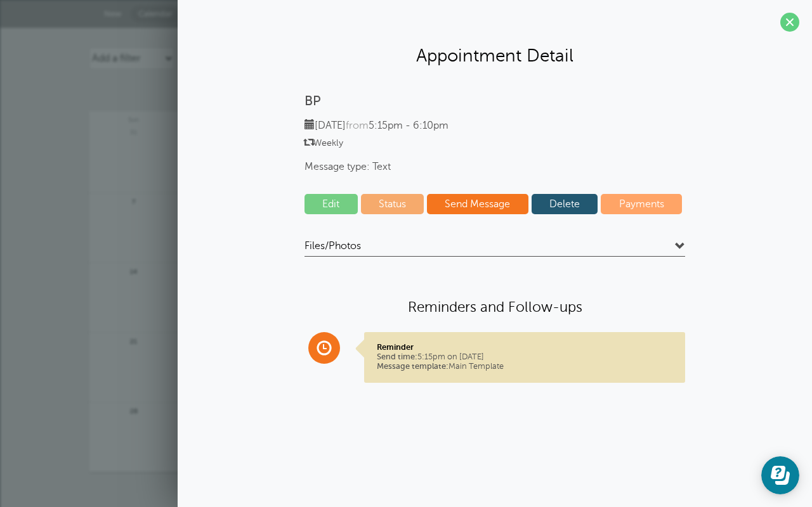 The image size is (812, 507). I want to click on span: Message type: Text, so click(495, 167).